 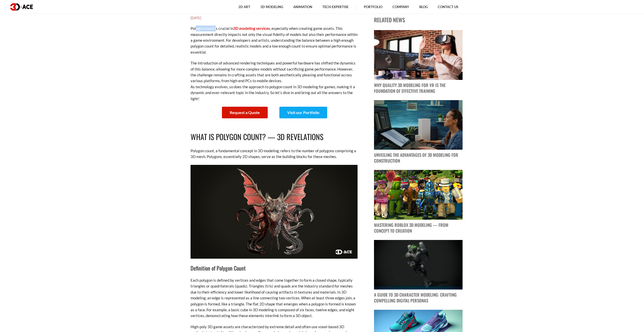 I want to click on h3: Definition of Polygon Count, so click(x=274, y=268).